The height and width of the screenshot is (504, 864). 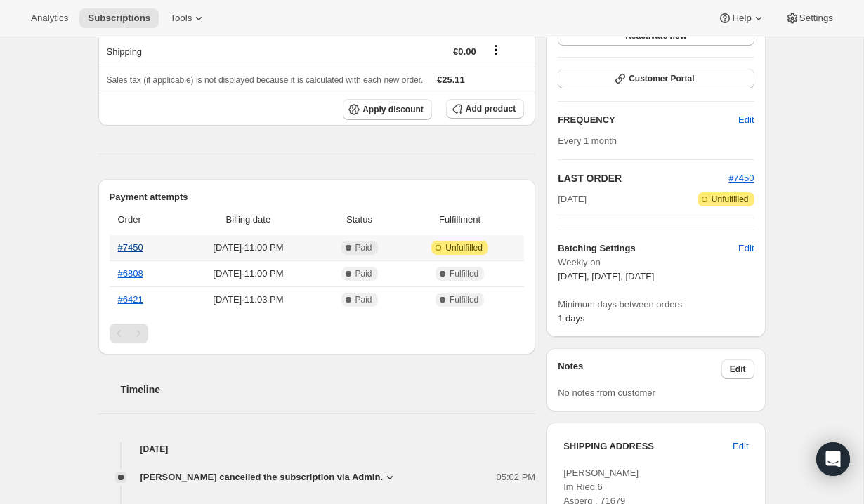 What do you see at coordinates (587, 141) in the screenshot?
I see `span: Every 1 month` at bounding box center [587, 141].